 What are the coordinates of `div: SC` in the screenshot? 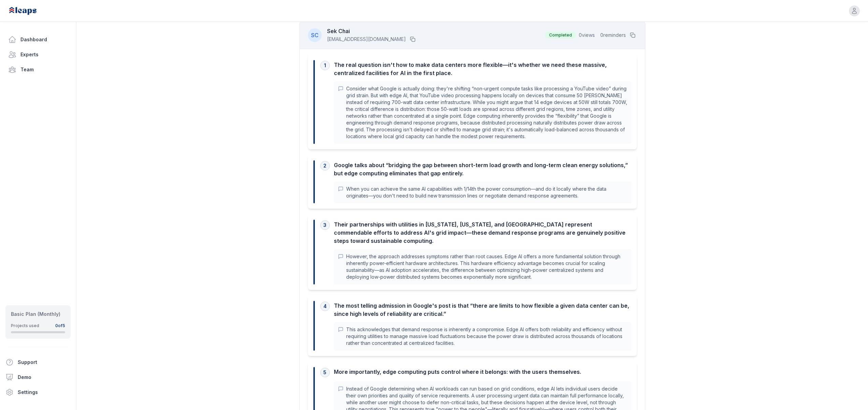 It's located at (314, 35).